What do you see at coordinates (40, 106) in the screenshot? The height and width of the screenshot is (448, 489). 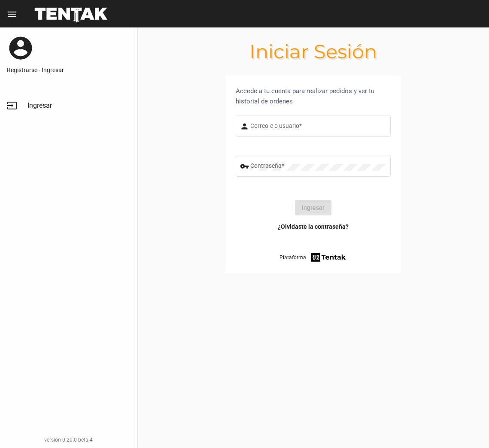 I see `span: Ingresar` at bounding box center [40, 106].